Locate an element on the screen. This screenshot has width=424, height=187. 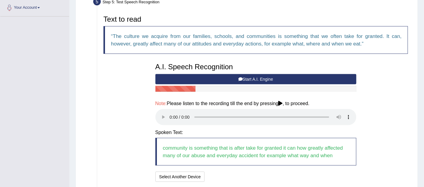
span: Note: is located at coordinates (161, 103).